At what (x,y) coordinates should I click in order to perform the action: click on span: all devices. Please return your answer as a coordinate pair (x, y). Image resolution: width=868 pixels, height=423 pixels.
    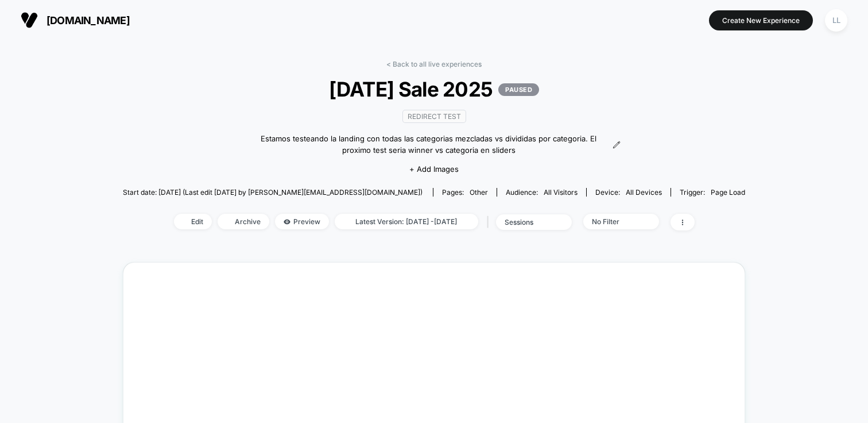
    Looking at the image, I should click on (643, 192).